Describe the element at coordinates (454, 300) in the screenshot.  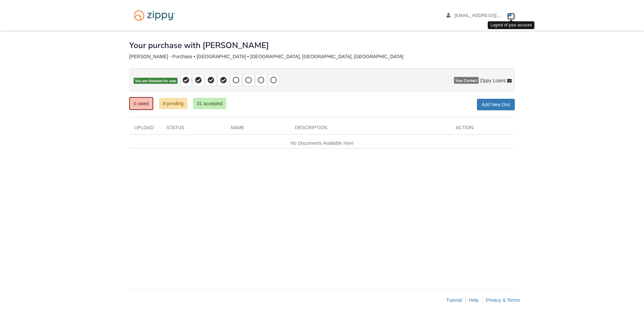
I see `a: Tutorial` at that location.